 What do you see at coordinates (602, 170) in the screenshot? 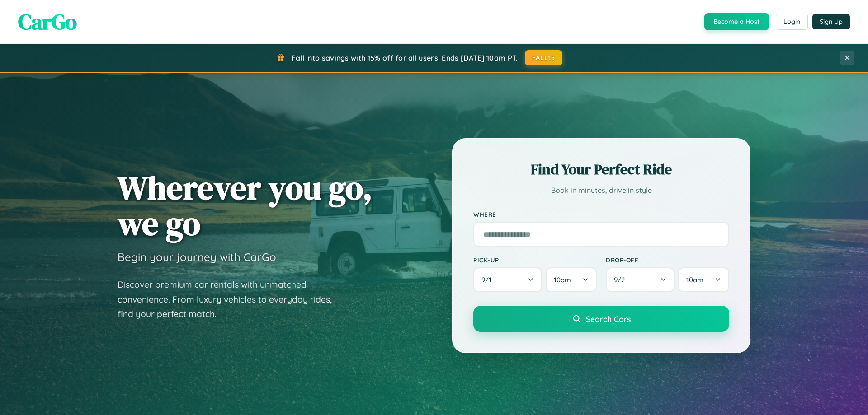
I see `h2: Find Your Perfect Ride` at bounding box center [602, 170].